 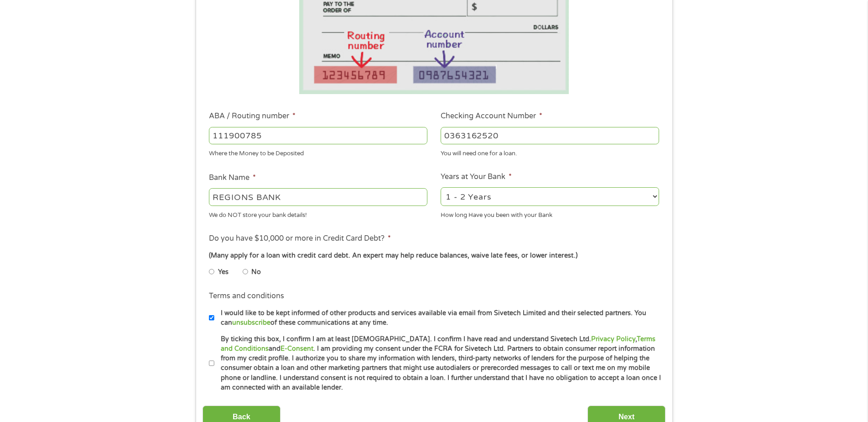 I want to click on div: (Many apply for a loan with credit card debt. An expert may help reduce balances, waive late fees..., so click(x=434, y=256).